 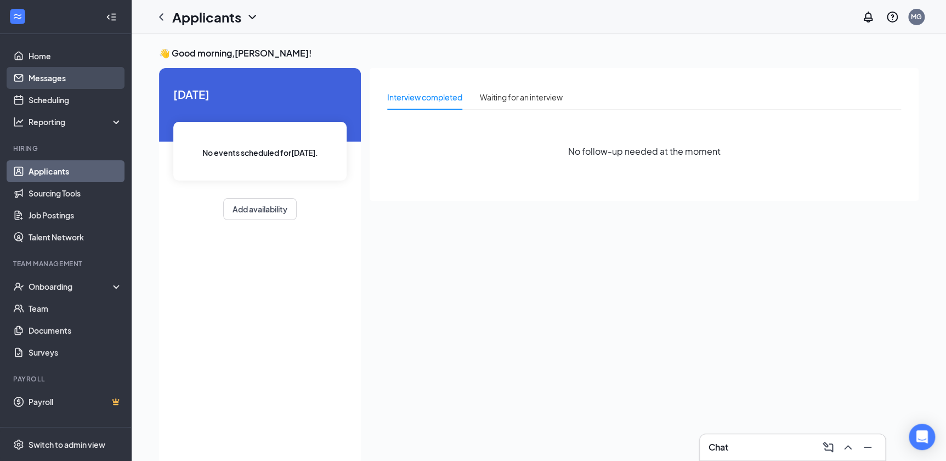 I want to click on a: Home, so click(x=75, y=56).